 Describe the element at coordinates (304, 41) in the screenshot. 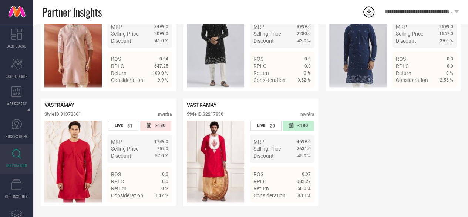

I see `span: 43.0 %` at that location.